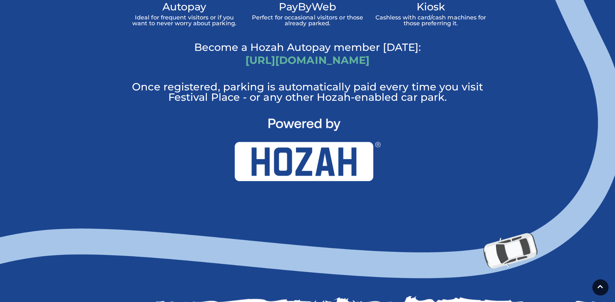 This screenshot has height=302, width=615. What do you see at coordinates (308, 6) in the screenshot?
I see `h4: PayByWeb` at bounding box center [308, 6].